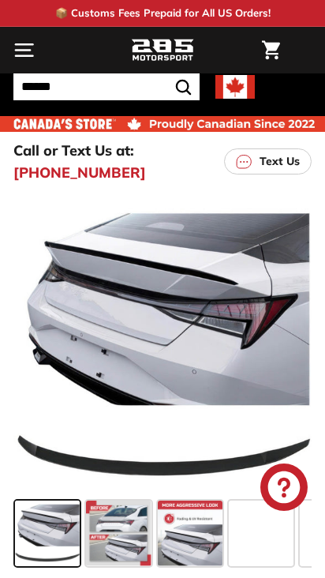  I want to click on a: Text Us, so click(267, 161).